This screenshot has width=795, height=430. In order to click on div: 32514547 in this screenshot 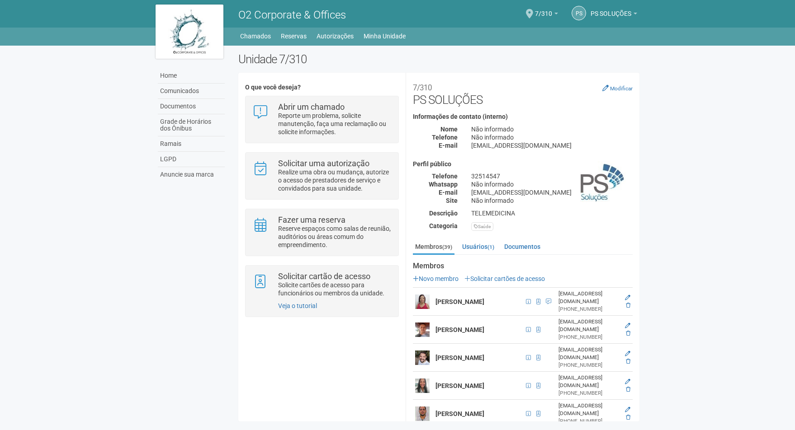, I will do `click(552, 176)`.